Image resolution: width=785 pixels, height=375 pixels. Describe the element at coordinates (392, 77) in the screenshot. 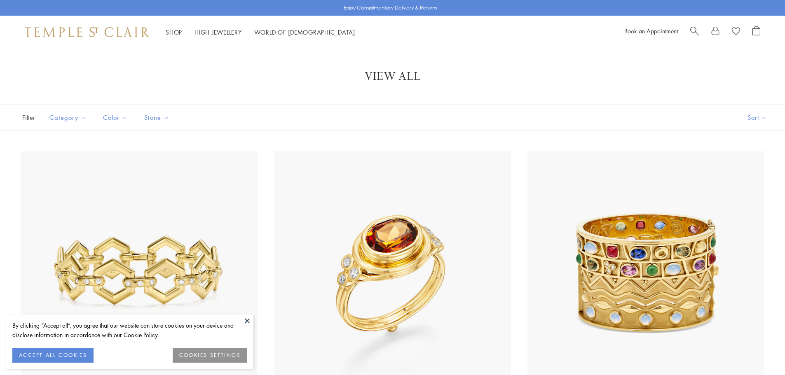

I see `h1: View All` at that location.